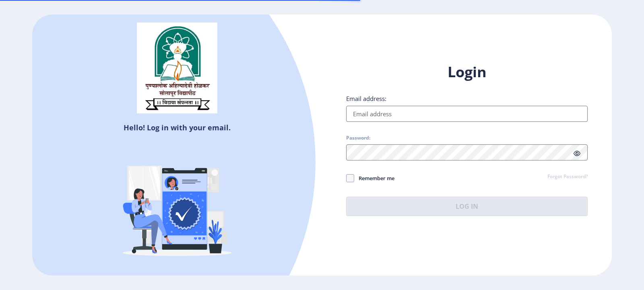 The width and height of the screenshot is (644, 290). I want to click on img: sulogo.png, so click(177, 68).